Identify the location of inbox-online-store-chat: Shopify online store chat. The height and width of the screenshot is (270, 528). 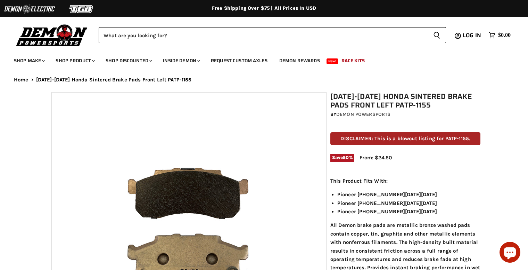
(510, 253).